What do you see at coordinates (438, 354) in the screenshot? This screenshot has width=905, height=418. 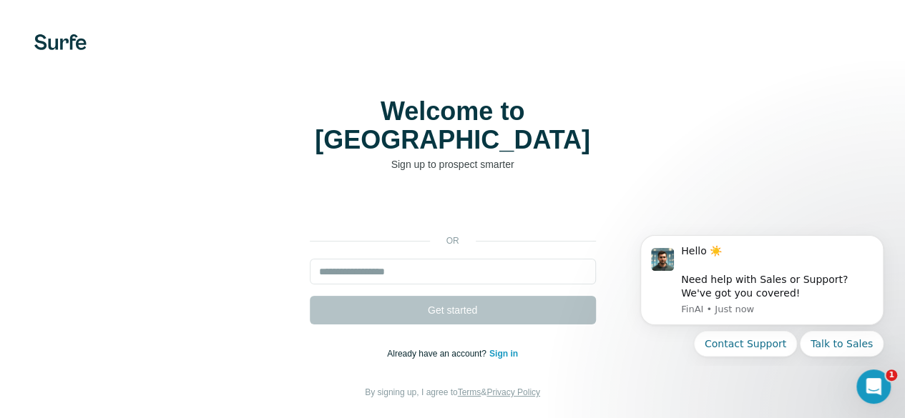 I see `span: Already have an account?` at bounding box center [438, 354].